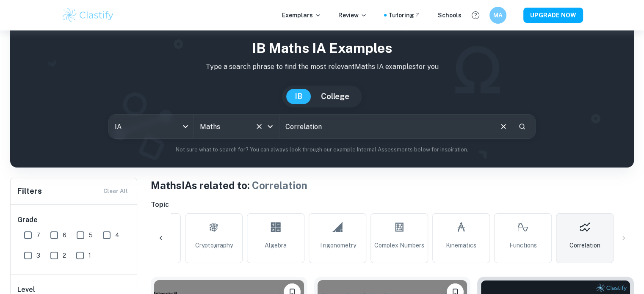 Image resolution: width=644 pixels, height=294 pixels. I want to click on h6: MA, so click(497, 15).